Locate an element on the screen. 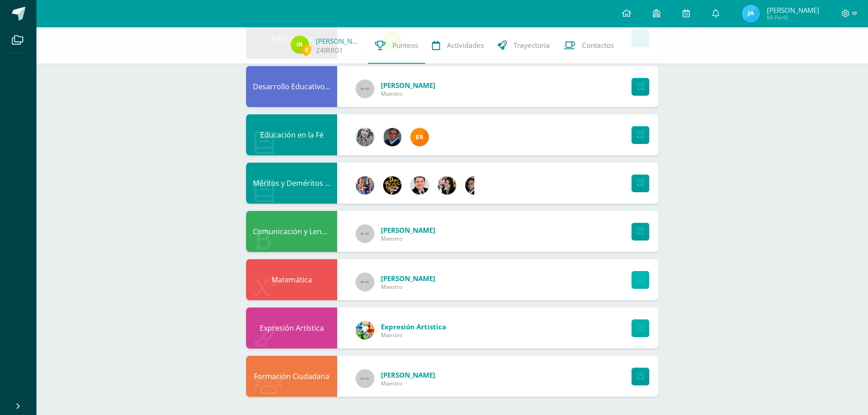  img: 7bd163c6daa573cac875167af135d202.png is located at coordinates (474, 186).